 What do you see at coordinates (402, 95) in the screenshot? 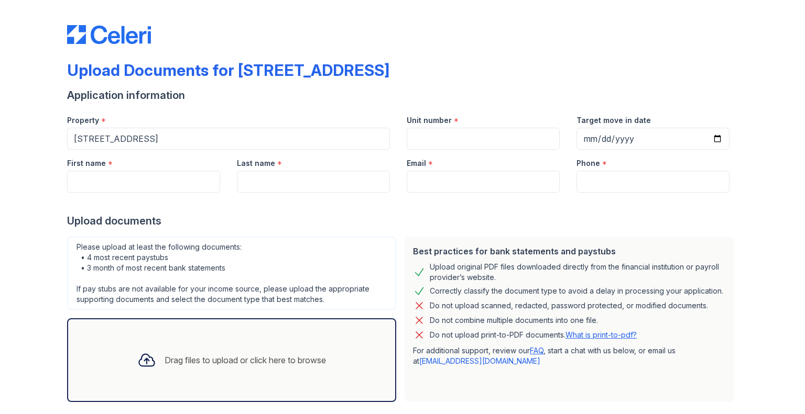
I see `div: Application information` at bounding box center [402, 95].